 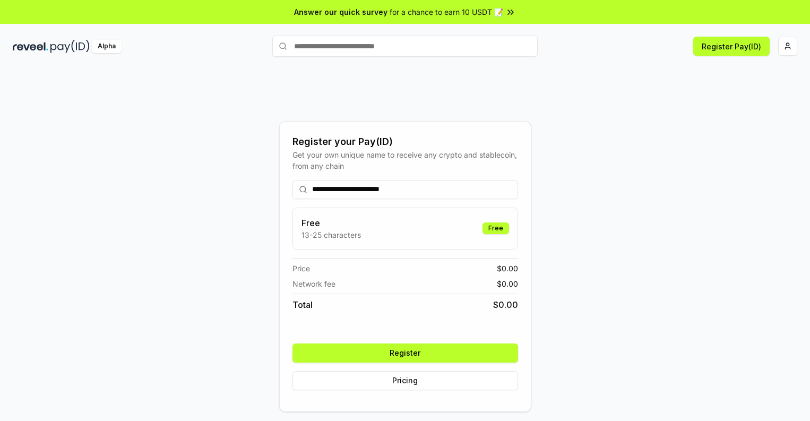 What do you see at coordinates (303, 305) in the screenshot?
I see `span: Total` at bounding box center [303, 305].